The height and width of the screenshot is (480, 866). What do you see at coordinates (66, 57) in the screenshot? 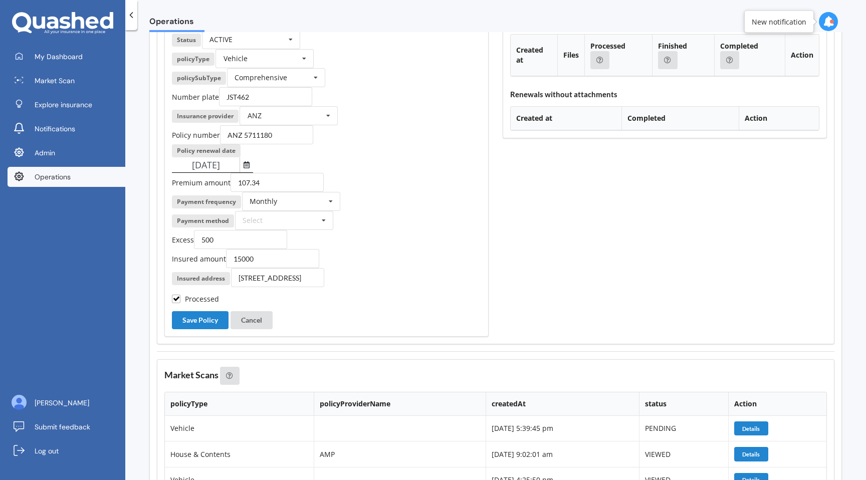
I see `a: My Dashboard` at bounding box center [66, 57].